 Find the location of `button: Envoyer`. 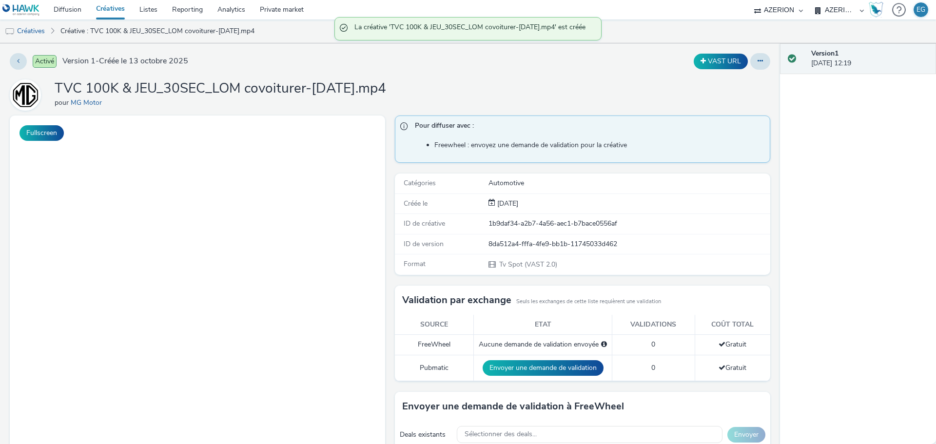

button: Envoyer is located at coordinates (746, 435).